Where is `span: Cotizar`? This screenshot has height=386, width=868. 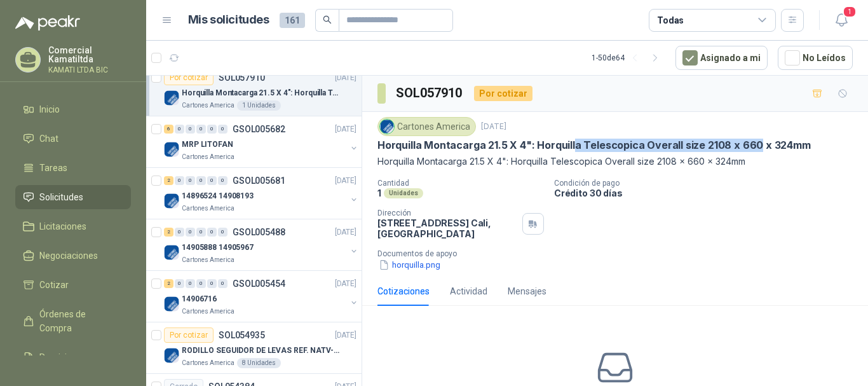 span: Cotizar is located at coordinates (54, 285).